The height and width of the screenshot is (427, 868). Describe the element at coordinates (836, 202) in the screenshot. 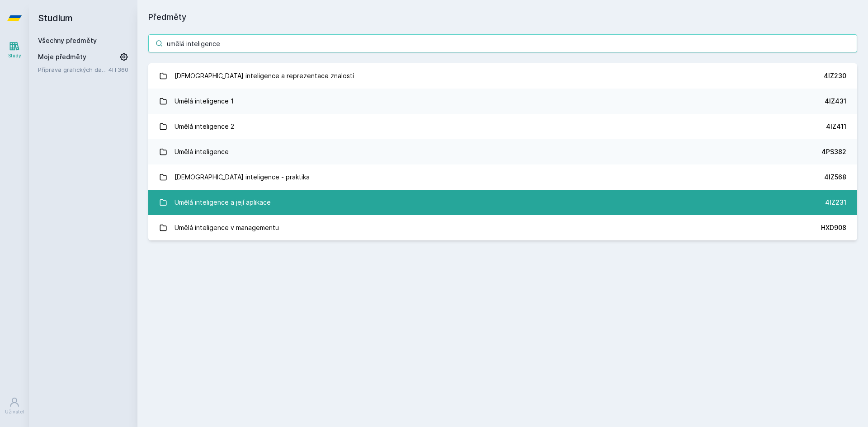

I see `div: 4IZ231` at that location.